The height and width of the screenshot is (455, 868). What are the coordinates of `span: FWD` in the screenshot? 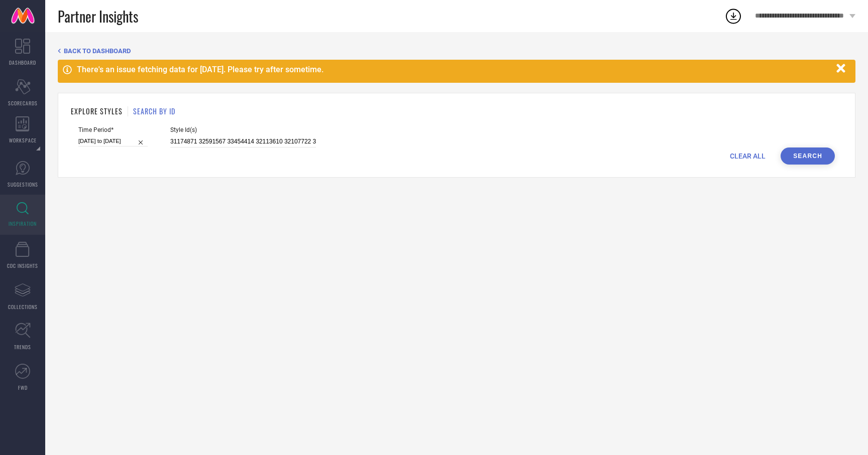 It's located at (22, 388).